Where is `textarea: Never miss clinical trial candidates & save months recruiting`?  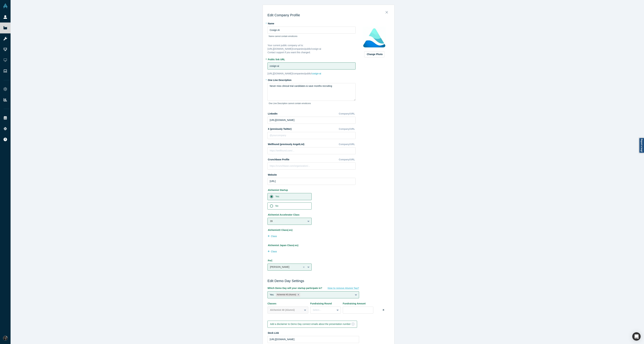
textarea: Never miss clinical trial candidates & save months recruiting is located at coordinates (311, 92).